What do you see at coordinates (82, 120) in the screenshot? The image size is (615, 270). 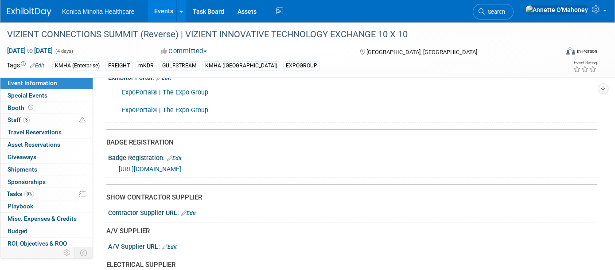 I see `span: Potential Scheduling Conflict -- at least one attendee is tagged in another overlapping event.` at bounding box center [82, 120].